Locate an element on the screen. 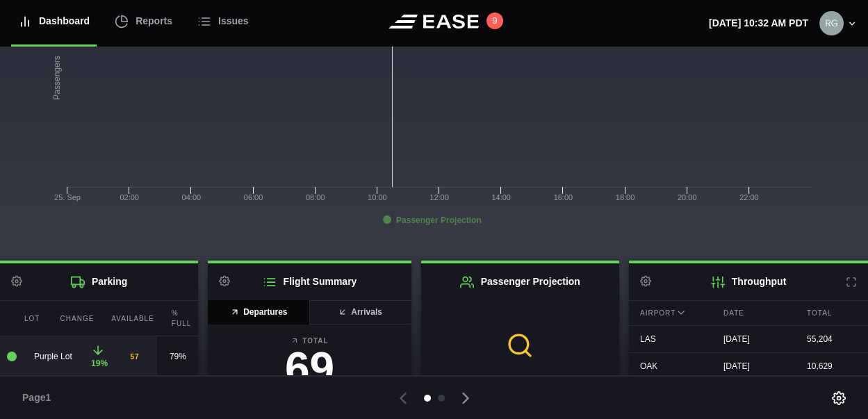 The height and width of the screenshot is (419, 868). text: 20:00 is located at coordinates (687, 197).